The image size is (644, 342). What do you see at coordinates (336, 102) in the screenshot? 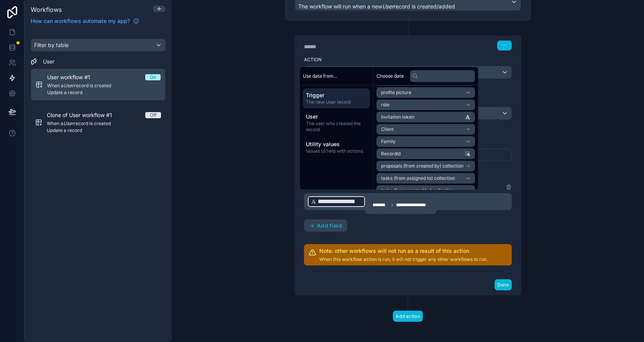
I see `span: The new User record` at bounding box center [336, 102].